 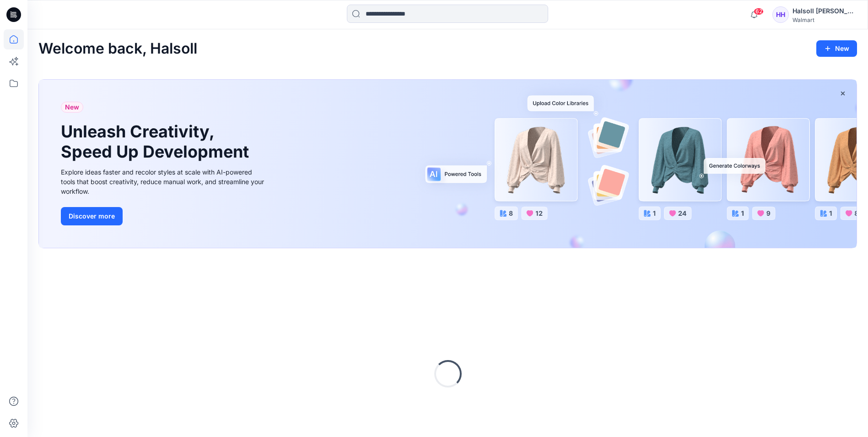 What do you see at coordinates (759, 11) in the screenshot?
I see `span: 62` at bounding box center [759, 11].